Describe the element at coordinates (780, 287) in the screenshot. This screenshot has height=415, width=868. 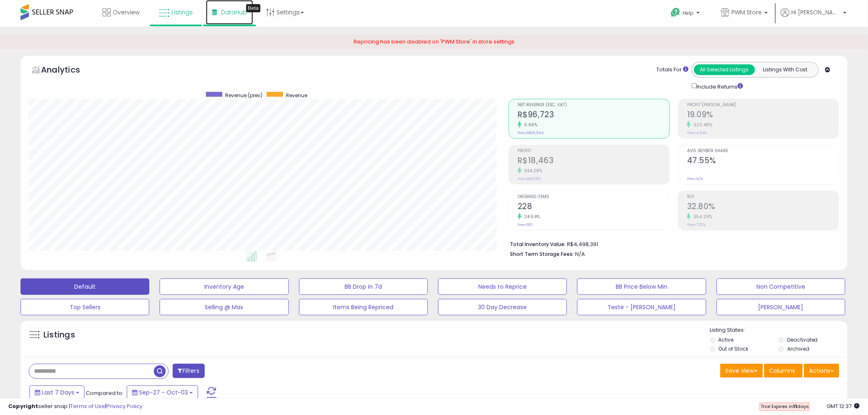
I see `button: Non Competitive` at that location.